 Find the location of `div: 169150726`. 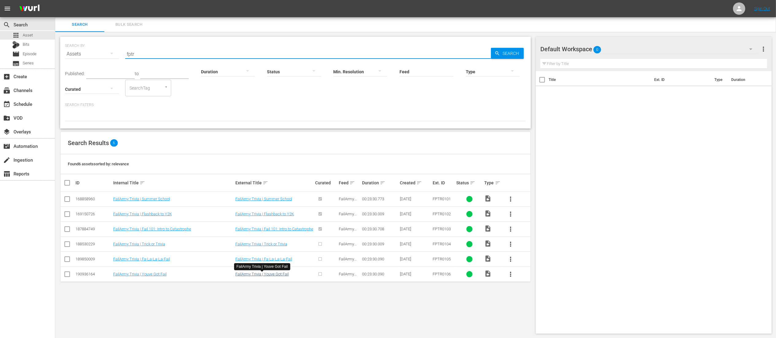

div: 169150726 is located at coordinates (93, 214).